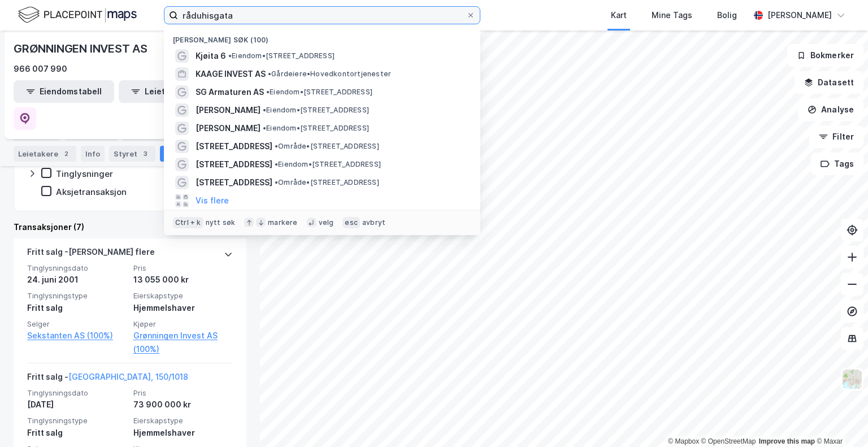 This screenshot has height=447, width=868. Describe the element at coordinates (852, 379) in the screenshot. I see `img: Z` at that location.